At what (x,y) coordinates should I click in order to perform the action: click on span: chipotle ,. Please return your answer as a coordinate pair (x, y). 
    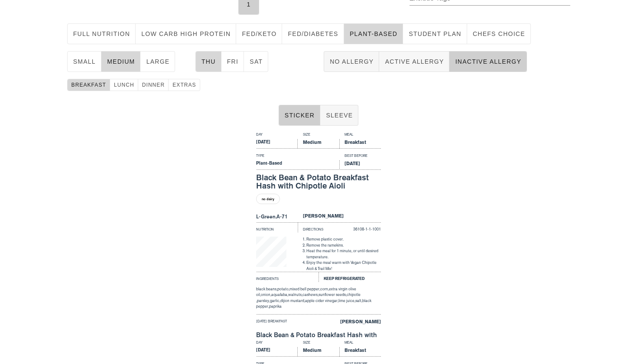
    Looking at the image, I should click on (308, 298).